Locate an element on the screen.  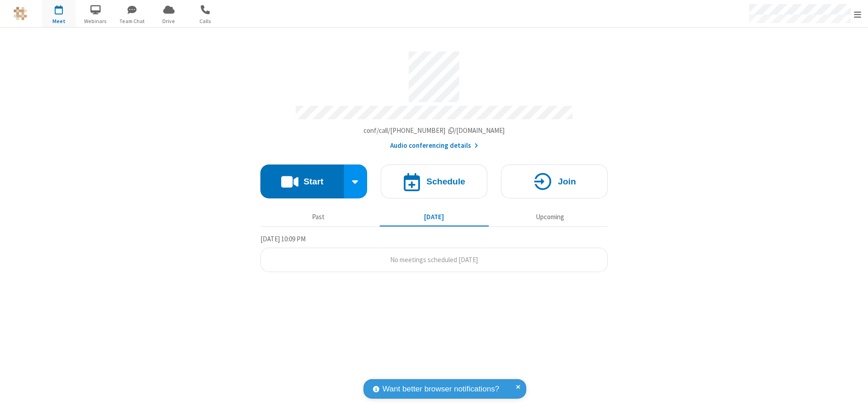
div: Start conference options is located at coordinates (356, 181).